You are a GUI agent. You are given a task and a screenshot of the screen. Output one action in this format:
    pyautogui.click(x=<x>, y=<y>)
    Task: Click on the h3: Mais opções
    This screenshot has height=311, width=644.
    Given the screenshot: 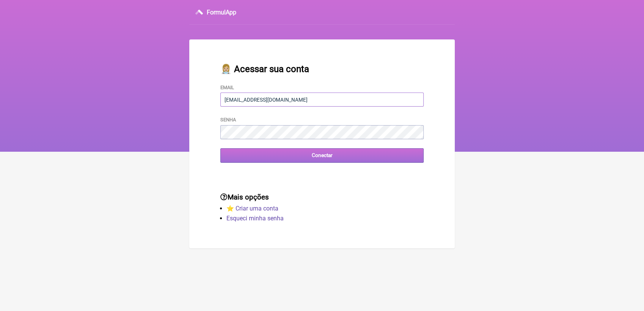 What is the action you would take?
    pyautogui.click(x=322, y=198)
    